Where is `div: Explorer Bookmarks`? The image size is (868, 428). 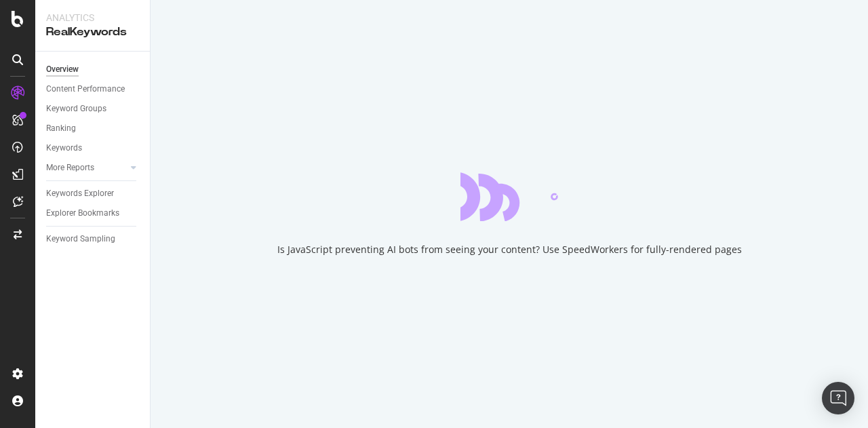 div: Explorer Bookmarks is located at coordinates (83, 213).